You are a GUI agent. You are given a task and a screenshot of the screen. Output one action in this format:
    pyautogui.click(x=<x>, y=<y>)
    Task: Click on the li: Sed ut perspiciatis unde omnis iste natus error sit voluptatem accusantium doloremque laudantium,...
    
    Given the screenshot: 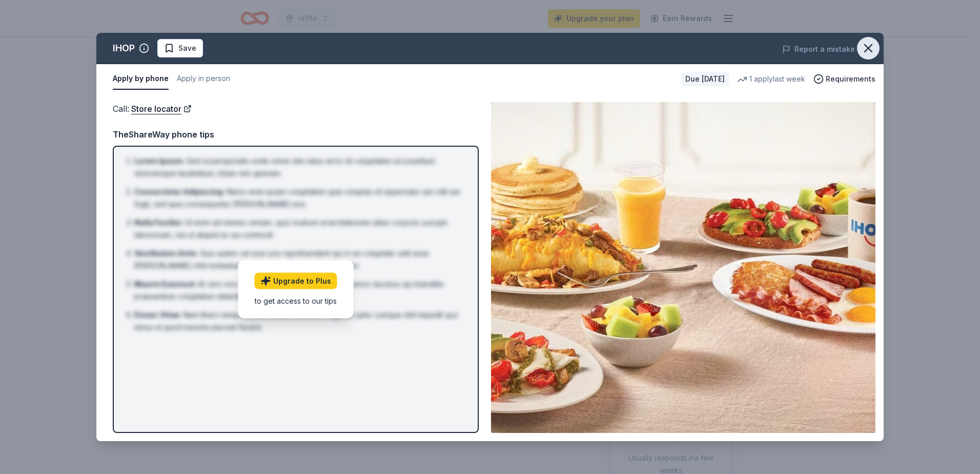 What is the action you would take?
    pyautogui.click(x=299, y=167)
    